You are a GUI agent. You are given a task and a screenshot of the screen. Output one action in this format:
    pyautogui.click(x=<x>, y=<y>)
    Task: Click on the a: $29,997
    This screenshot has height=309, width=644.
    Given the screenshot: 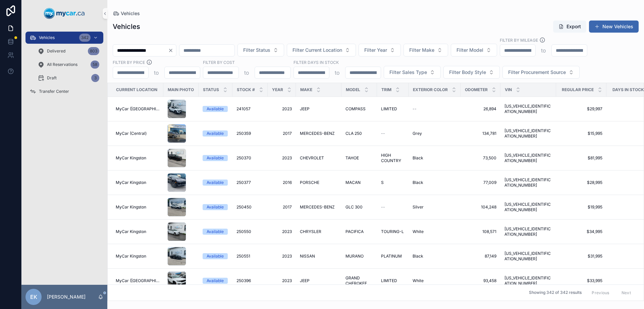 What is the action you would take?
    pyautogui.click(x=581, y=108)
    